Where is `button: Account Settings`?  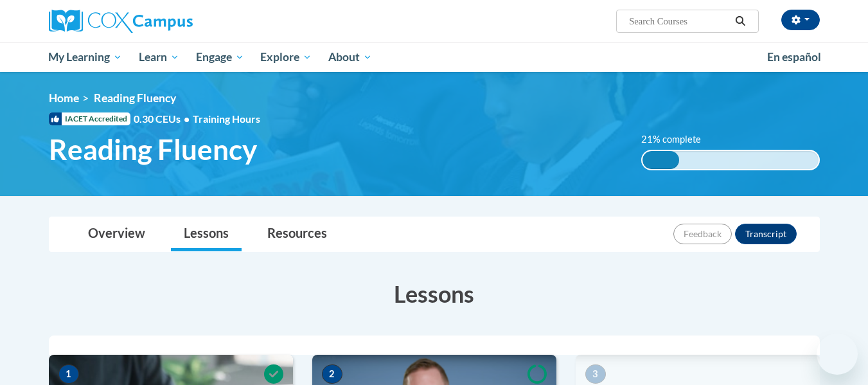
button: Account Settings is located at coordinates (800, 20).